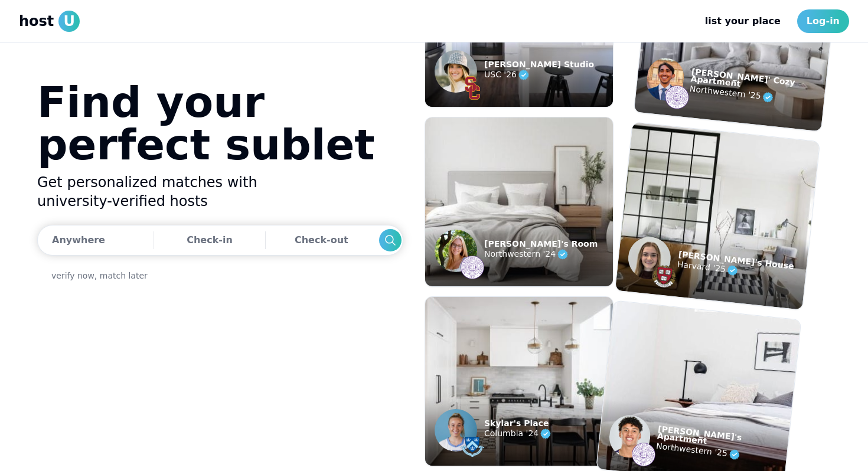  What do you see at coordinates (773, 22) in the screenshot?
I see `nav: Main` at bounding box center [773, 22].